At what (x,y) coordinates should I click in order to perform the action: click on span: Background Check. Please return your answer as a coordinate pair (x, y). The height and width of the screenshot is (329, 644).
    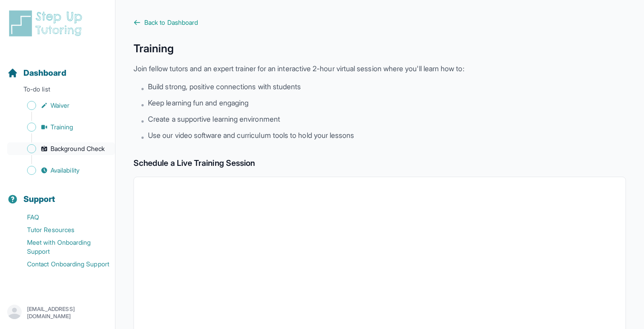
    Looking at the image, I should click on (77, 148).